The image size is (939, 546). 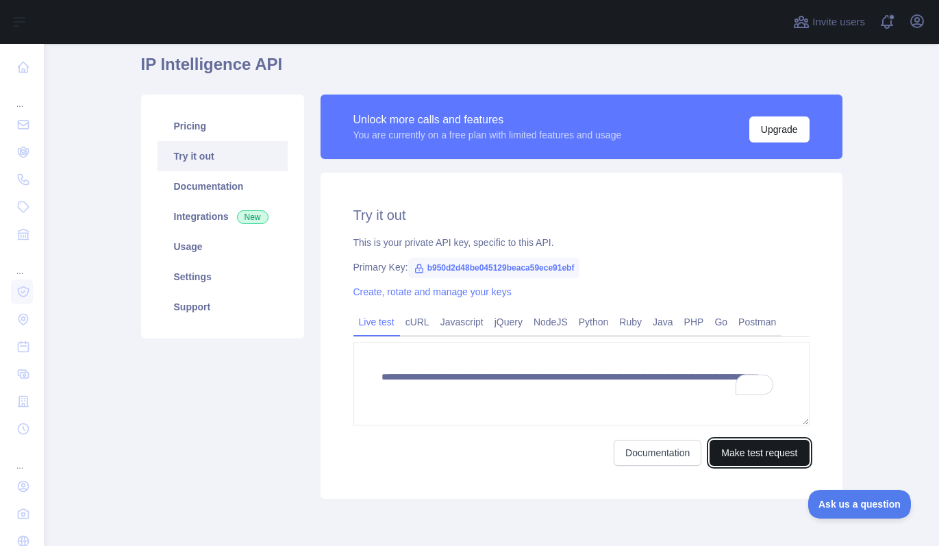 What do you see at coordinates (253, 217) in the screenshot?
I see `span: New` at bounding box center [253, 217].